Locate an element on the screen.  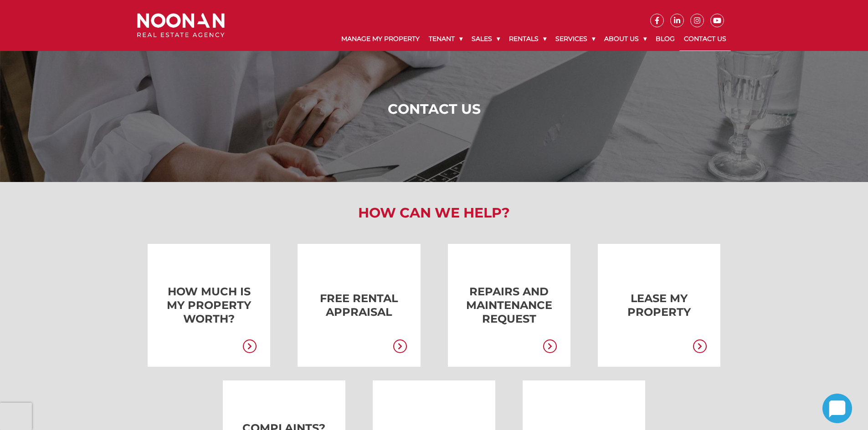
a: Blog is located at coordinates (665, 39).